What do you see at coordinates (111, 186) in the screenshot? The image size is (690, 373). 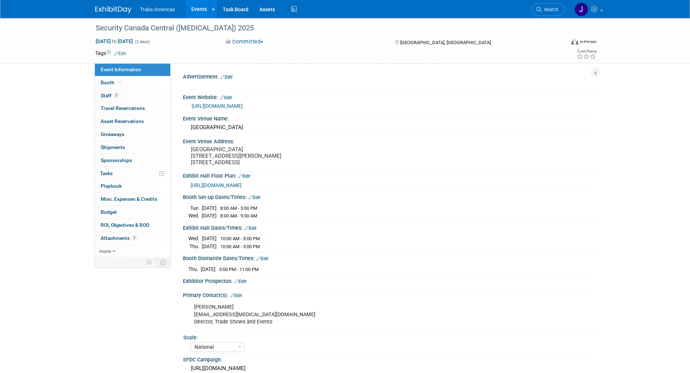 I see `span: Playbook` at bounding box center [111, 186].